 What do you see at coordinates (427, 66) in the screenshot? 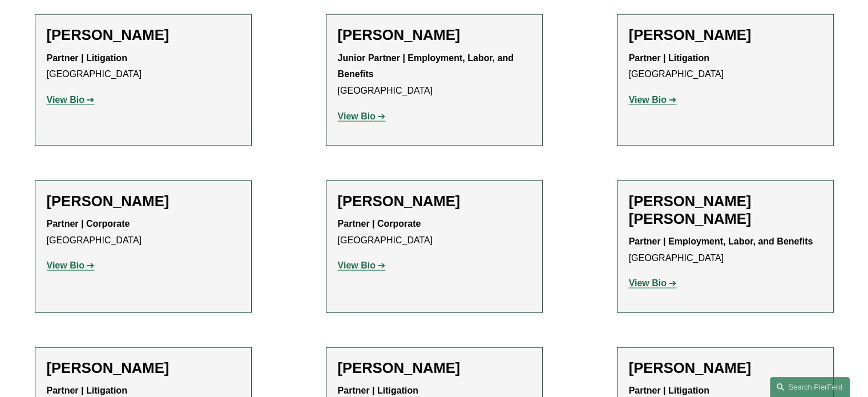
I see `strong: Junior Partner | Employment, Labor, and Benefits` at bounding box center [427, 66].